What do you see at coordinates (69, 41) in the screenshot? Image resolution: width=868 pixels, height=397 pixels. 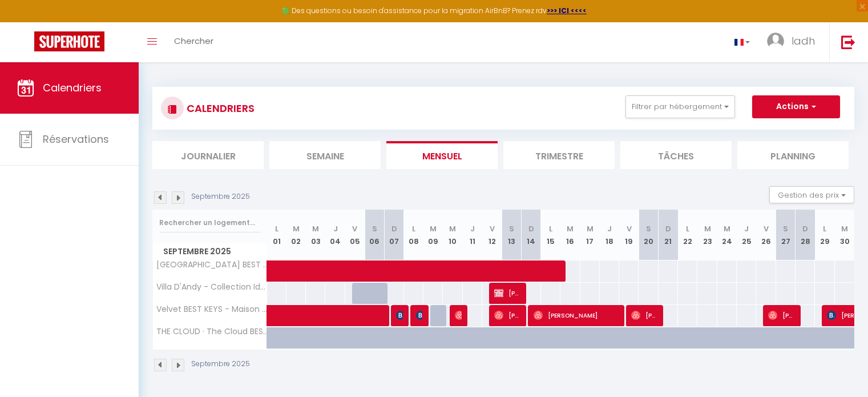 I see `img: Super Booking` at bounding box center [69, 41].